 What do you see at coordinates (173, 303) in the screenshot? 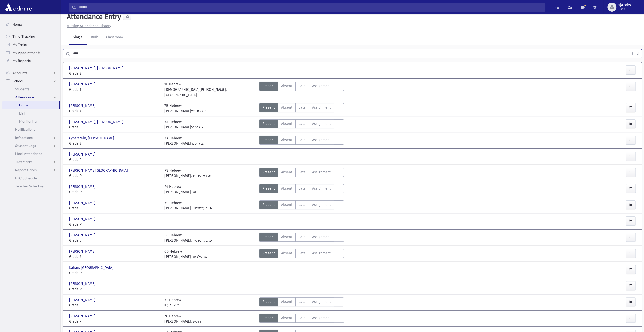
I see `div: 3E Hebrew ר' א. לעווי` at bounding box center [173, 303].